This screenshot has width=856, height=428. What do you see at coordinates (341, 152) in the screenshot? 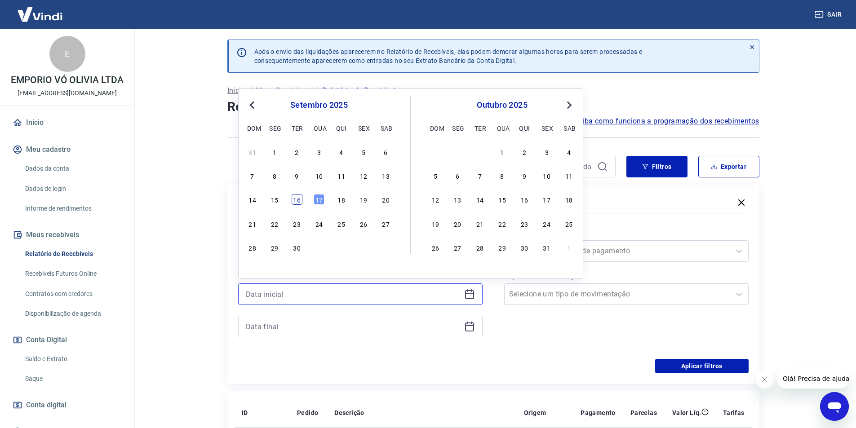
I see `div: Choose quinta-feira, 4 de setembro de 2025` at bounding box center [341, 152].